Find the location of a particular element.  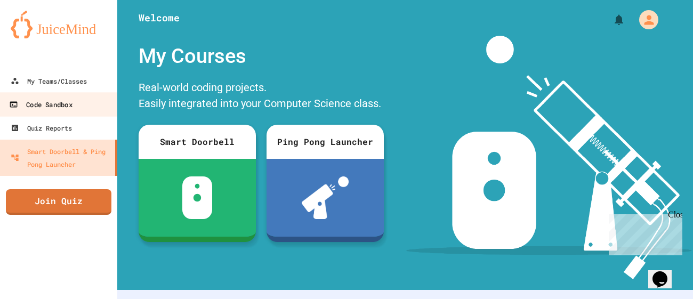

div: My Teams/Classes is located at coordinates (48, 81).